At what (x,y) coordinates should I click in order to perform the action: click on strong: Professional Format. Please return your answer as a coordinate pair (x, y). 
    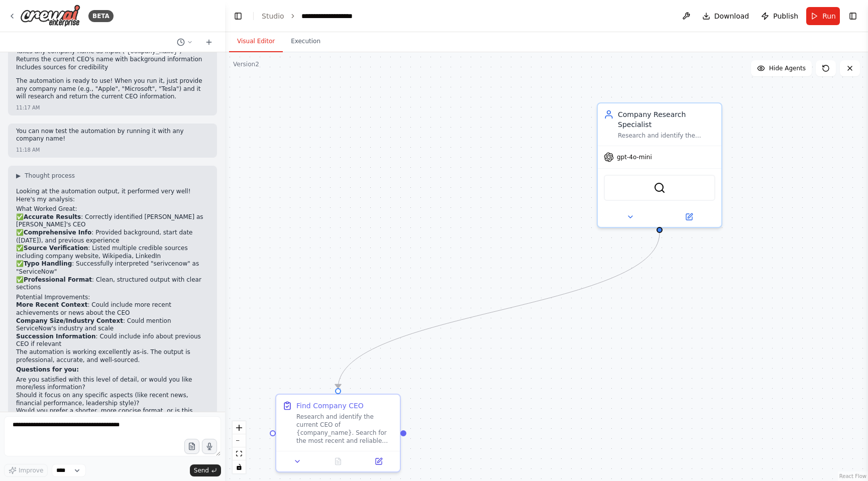
    Looking at the image, I should click on (57, 280).